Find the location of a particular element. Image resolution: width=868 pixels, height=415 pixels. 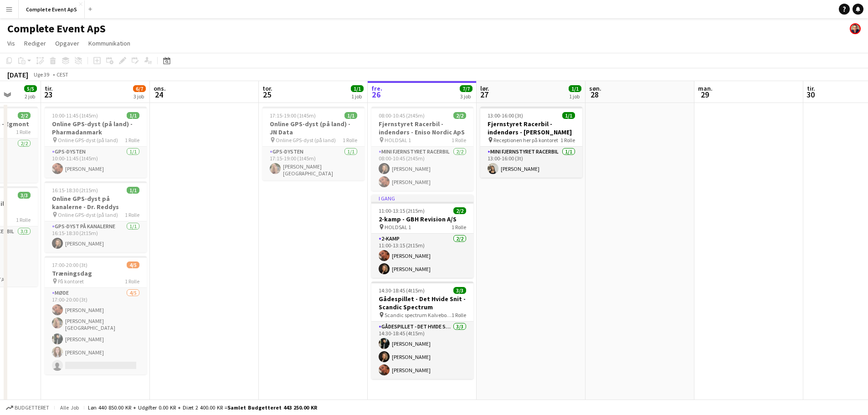

a: Kommunikation is located at coordinates (109, 44).